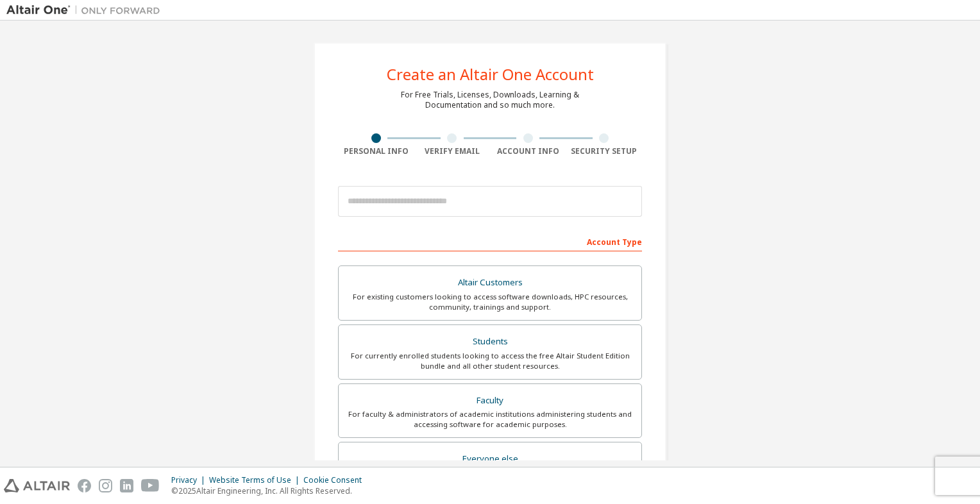  I want to click on div: Cookie Consent, so click(336, 480).